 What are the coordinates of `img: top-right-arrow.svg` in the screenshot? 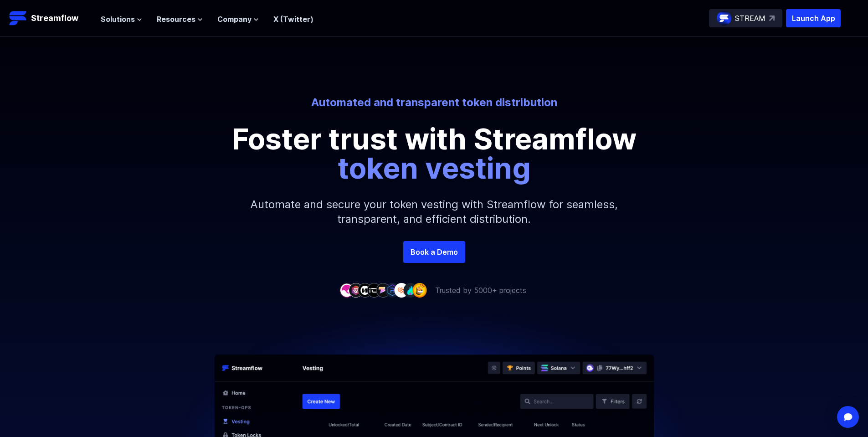 It's located at (772, 18).